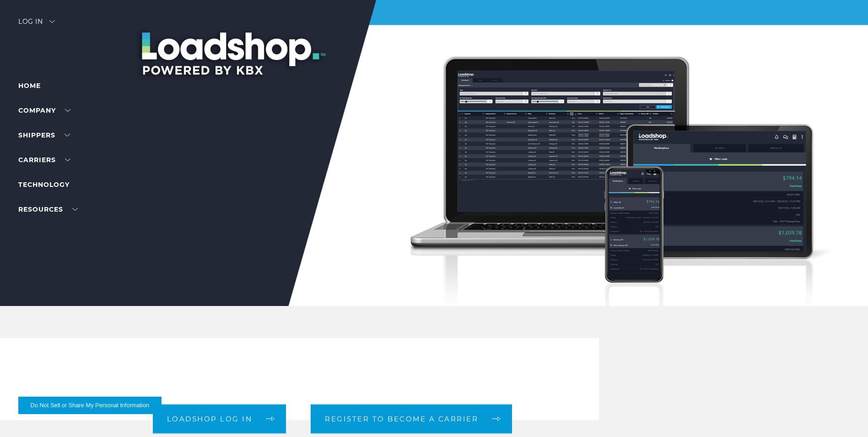  I want to click on span: Loadshop log in, so click(210, 419).